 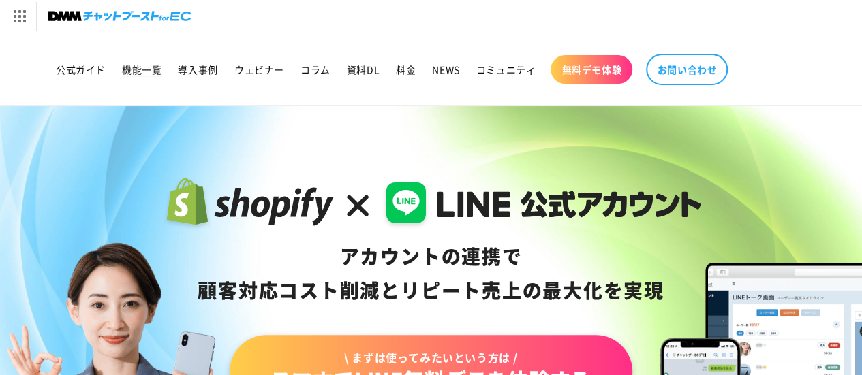 What do you see at coordinates (19, 16) in the screenshot?
I see `img: サービス` at bounding box center [19, 16].